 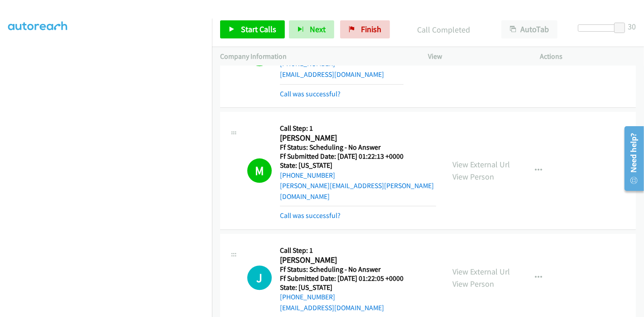 I want to click on span: Next, so click(x=317, y=29).